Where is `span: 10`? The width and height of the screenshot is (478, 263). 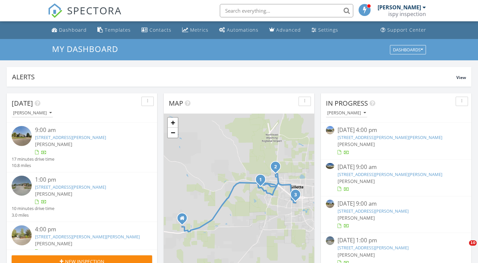 span: 10 is located at coordinates (472, 243).